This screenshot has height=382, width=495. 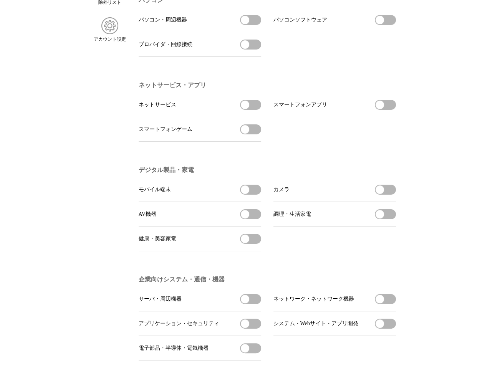 I want to click on span: サーバ・周辺機器, so click(x=160, y=299).